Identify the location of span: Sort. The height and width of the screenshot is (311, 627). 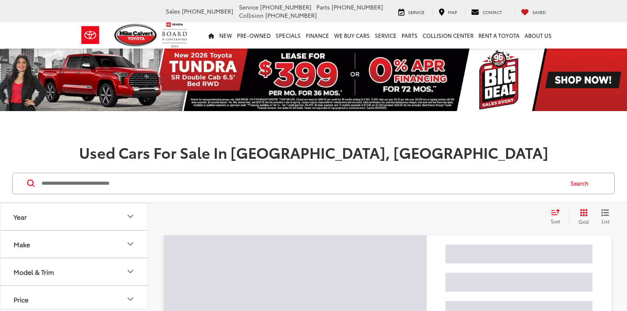
(556, 221).